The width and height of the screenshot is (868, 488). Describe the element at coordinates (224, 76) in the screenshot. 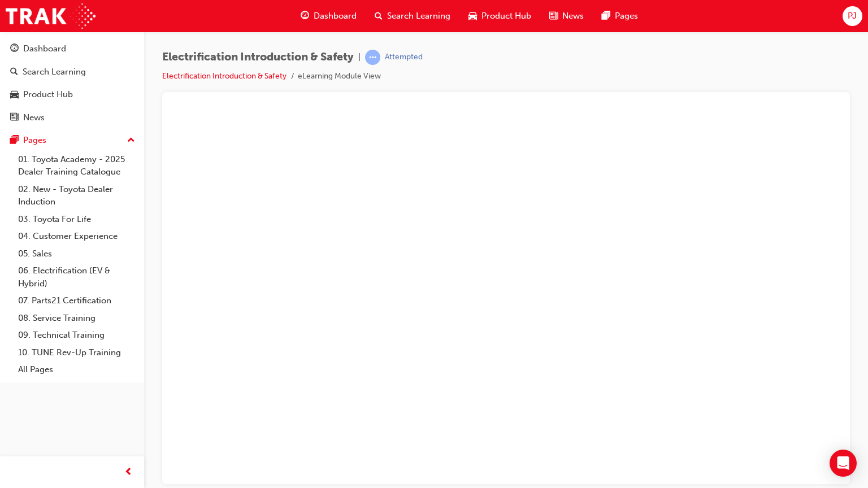

I see `a: Electrification Introduction & Safety` at that location.